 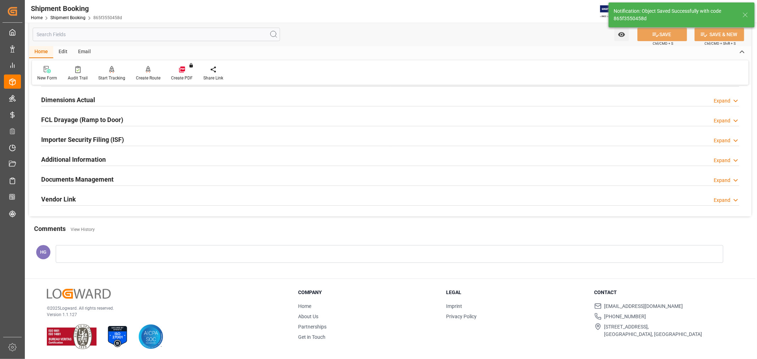 I want to click on h2: Dimensions Actual, so click(x=68, y=100).